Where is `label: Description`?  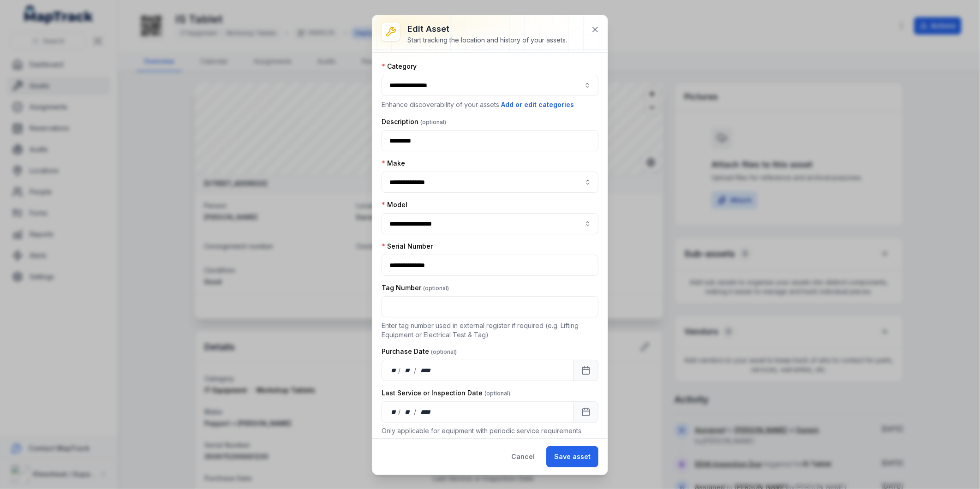
label: Description is located at coordinates (414, 121).